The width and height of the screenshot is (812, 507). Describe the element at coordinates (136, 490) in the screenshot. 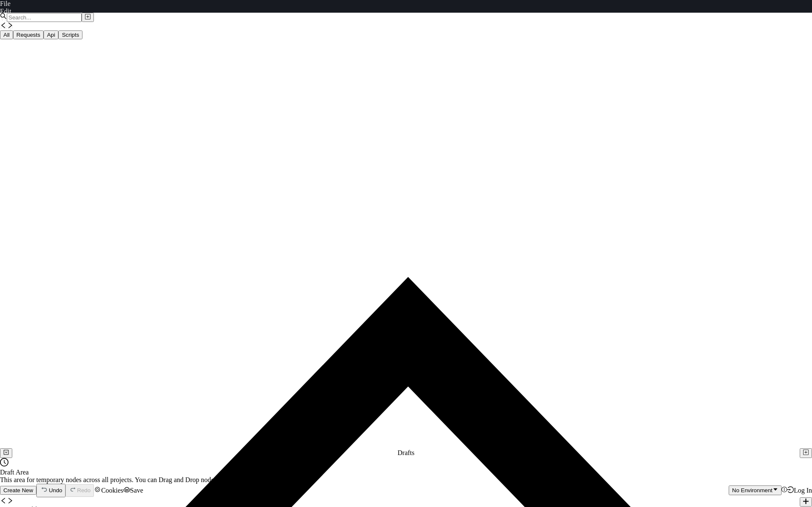

I see `div: Save` at that location.